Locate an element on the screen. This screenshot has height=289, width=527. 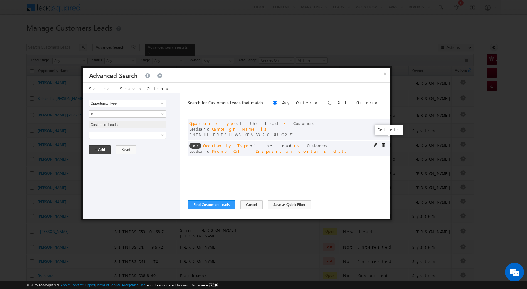
a: Acceptable Use is located at coordinates (134, 285).